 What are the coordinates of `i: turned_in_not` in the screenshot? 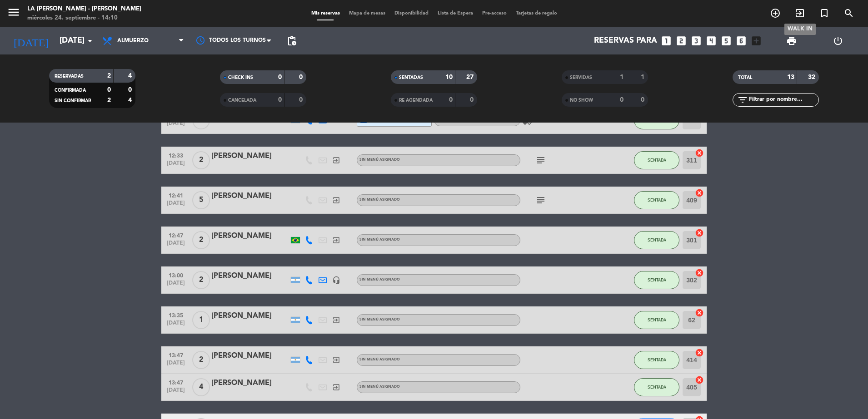 It's located at (824, 14).